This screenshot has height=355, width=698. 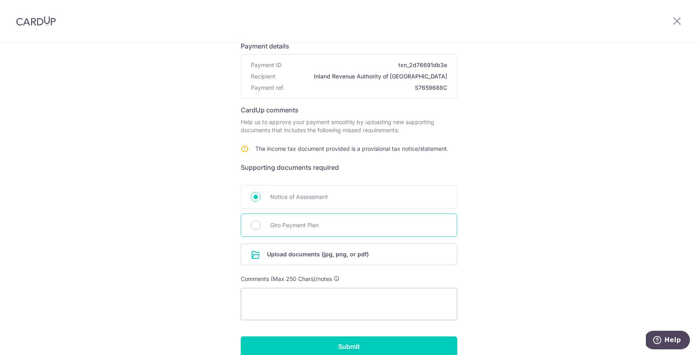 I want to click on span: S7659688C, so click(x=367, y=88).